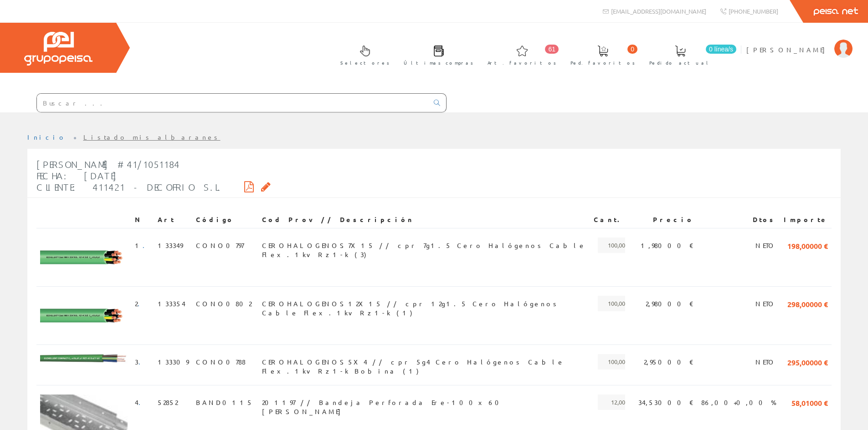 This screenshot has height=430, width=868. Describe the element at coordinates (140, 303) in the screenshot. I see `span: 2` at that location.